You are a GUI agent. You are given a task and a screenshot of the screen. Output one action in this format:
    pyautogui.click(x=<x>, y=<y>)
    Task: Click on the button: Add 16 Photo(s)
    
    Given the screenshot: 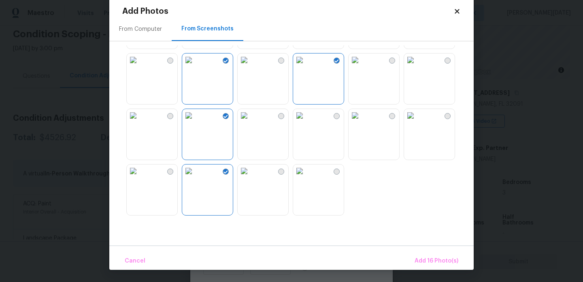 What is the action you would take?
    pyautogui.click(x=437, y=261)
    